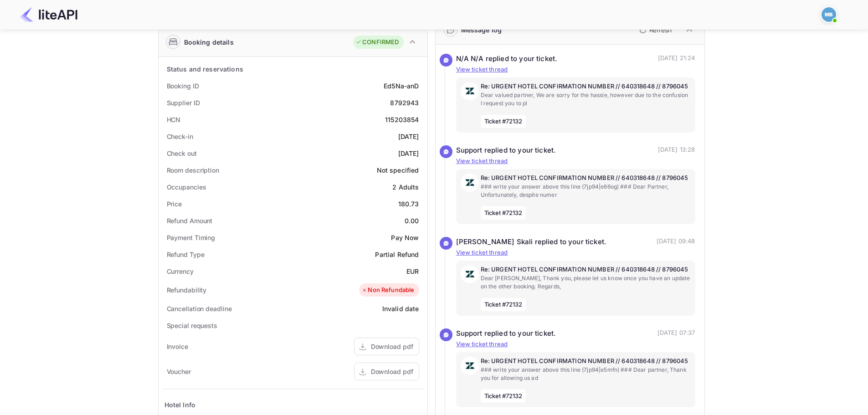 The height and width of the screenshot is (415, 868). I want to click on div: 0.00, so click(412, 220).